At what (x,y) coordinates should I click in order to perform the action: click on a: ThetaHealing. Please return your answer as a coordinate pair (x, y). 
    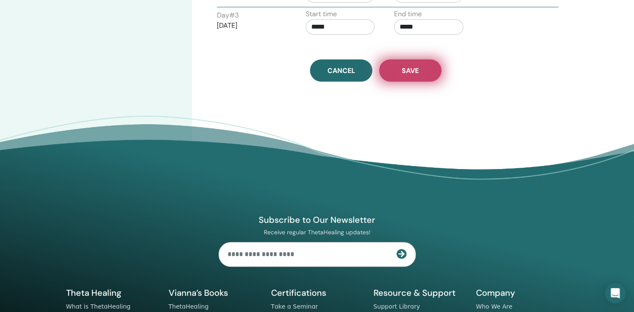
    Looking at the image, I should click on (189, 306).